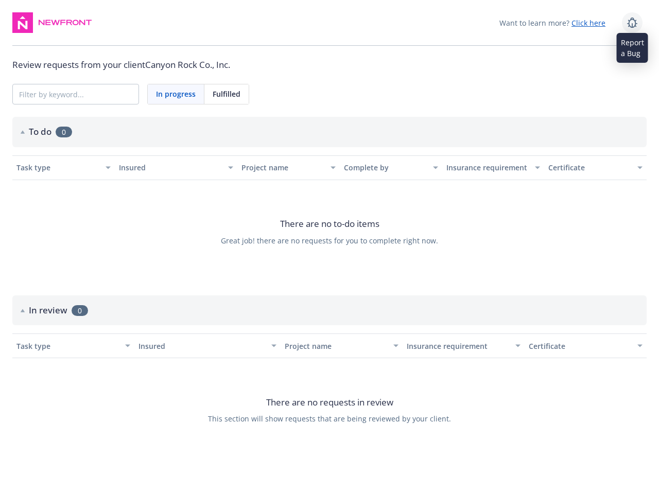  Describe the element at coordinates (385, 167) in the screenshot. I see `div: Complete by` at that location.